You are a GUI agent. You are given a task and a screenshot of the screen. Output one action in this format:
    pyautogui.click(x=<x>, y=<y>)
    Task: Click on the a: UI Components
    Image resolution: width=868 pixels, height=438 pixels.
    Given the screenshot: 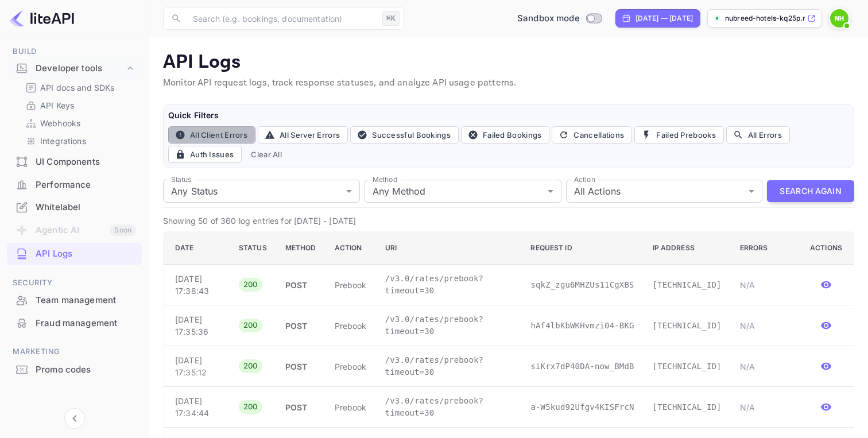 What is the action you would take?
    pyautogui.click(x=74, y=161)
    